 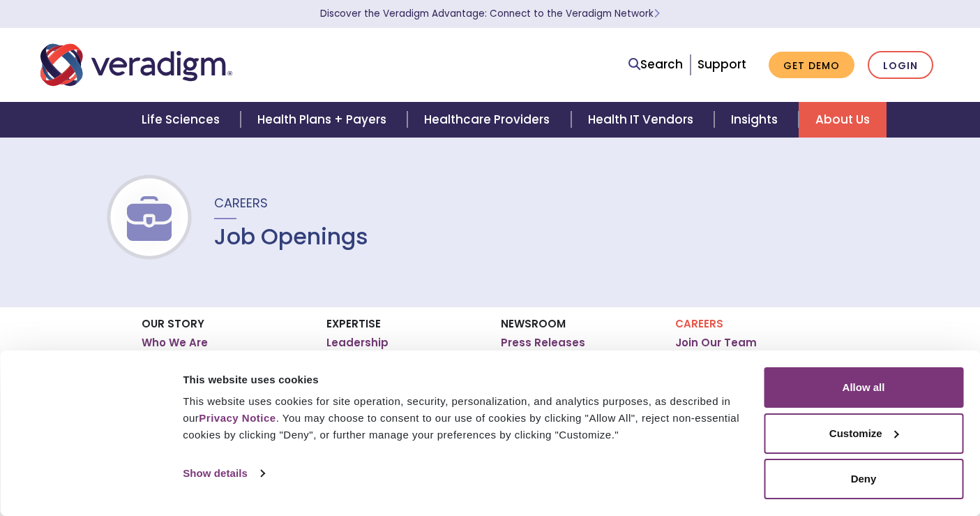 I want to click on a: Discover the Veradigm Advantage: Connect to the Veradigm NetworkLearn More, so click(x=489, y=14).